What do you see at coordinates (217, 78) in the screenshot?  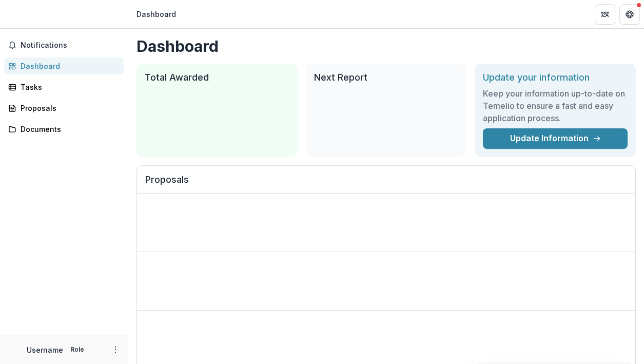 I see `h2: Total Awarded` at bounding box center [217, 78].